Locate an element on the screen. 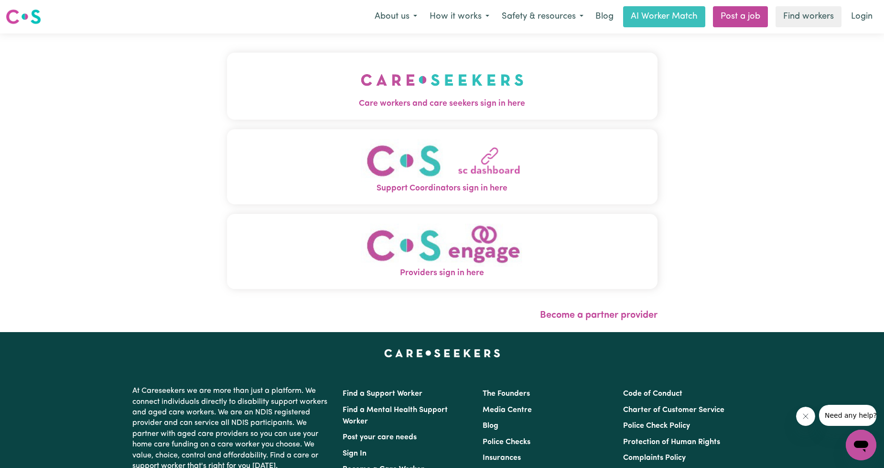 This screenshot has height=468, width=884. a: AI Worker Match is located at coordinates (664, 17).